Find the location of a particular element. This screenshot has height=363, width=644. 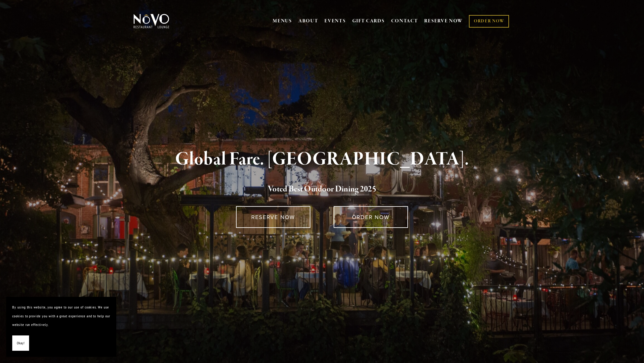

a: CONTACT is located at coordinates (404, 21).